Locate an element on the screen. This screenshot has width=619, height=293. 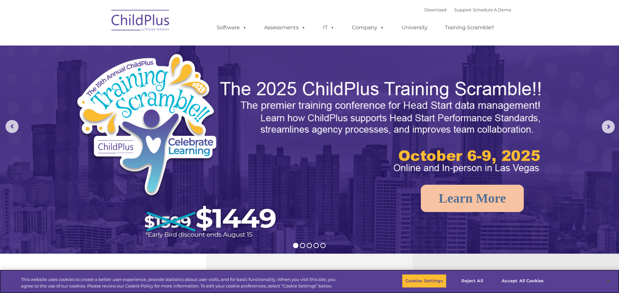
a: Support is located at coordinates (463, 10).